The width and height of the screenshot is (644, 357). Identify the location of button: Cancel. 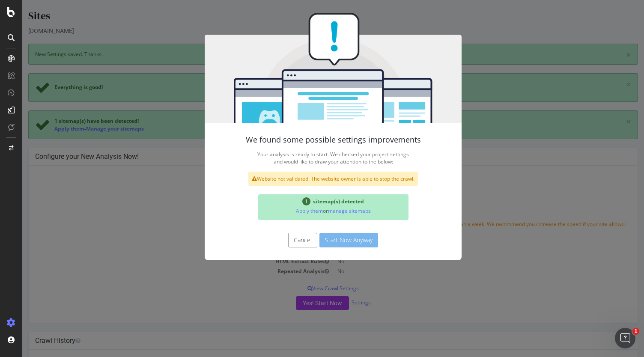
(280, 240).